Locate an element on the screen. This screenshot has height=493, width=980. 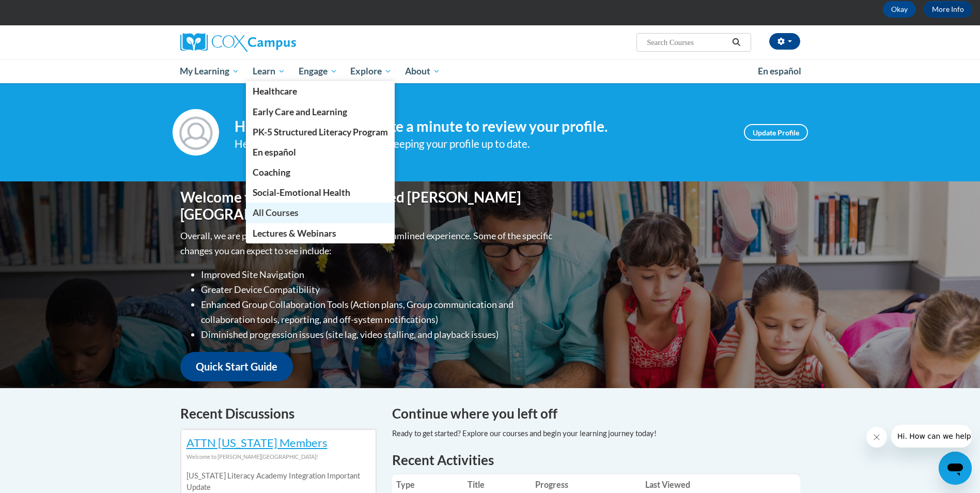
span: Lectures & Webinars is located at coordinates (295, 233).